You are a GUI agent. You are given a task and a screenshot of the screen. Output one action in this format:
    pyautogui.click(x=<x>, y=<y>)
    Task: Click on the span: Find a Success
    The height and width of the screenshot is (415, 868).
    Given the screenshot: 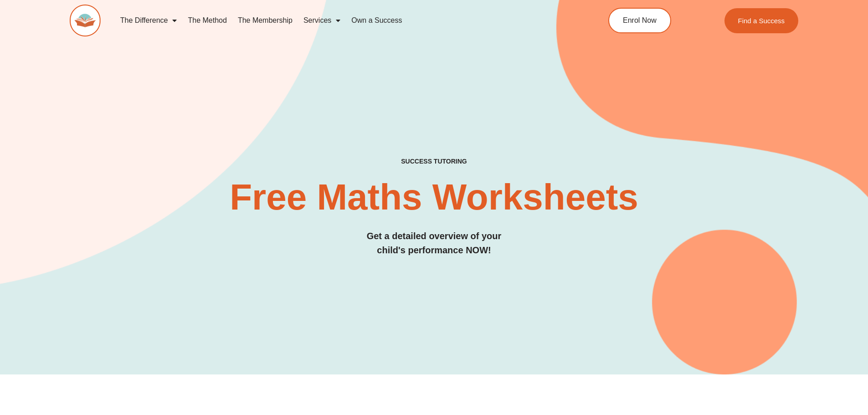 What is the action you would take?
    pyautogui.click(x=762, y=21)
    